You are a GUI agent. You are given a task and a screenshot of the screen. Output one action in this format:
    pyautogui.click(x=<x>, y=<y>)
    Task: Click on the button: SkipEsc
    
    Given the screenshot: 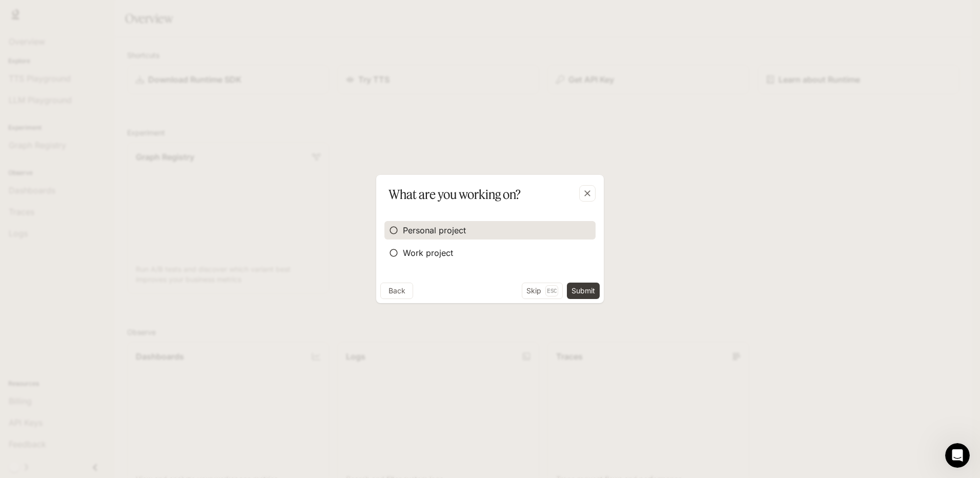 What is the action you would take?
    pyautogui.click(x=542, y=291)
    